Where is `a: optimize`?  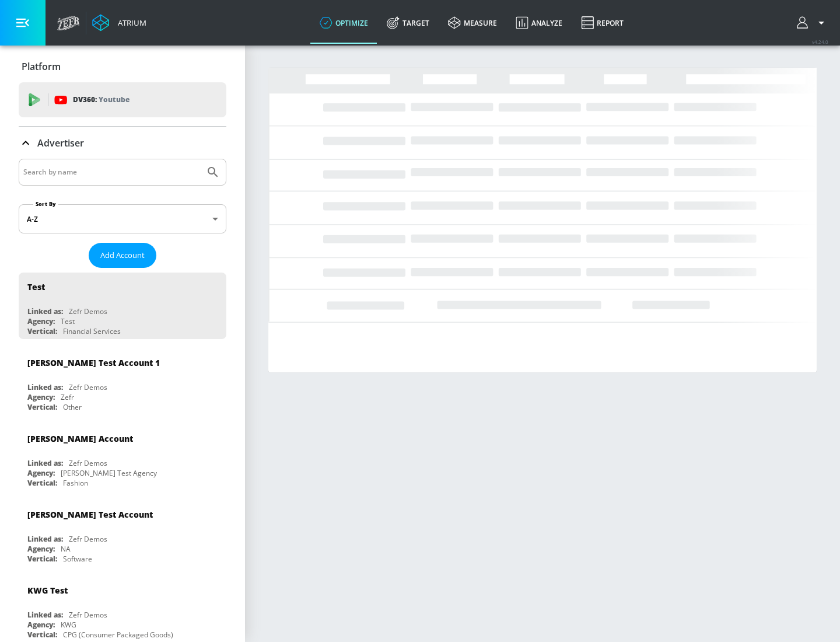
a: optimize is located at coordinates (343, 23).